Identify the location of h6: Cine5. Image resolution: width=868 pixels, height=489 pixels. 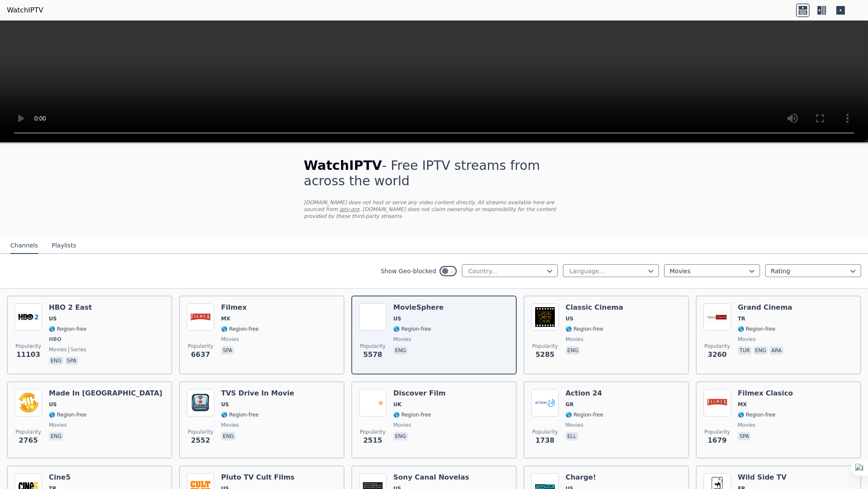
(68, 477).